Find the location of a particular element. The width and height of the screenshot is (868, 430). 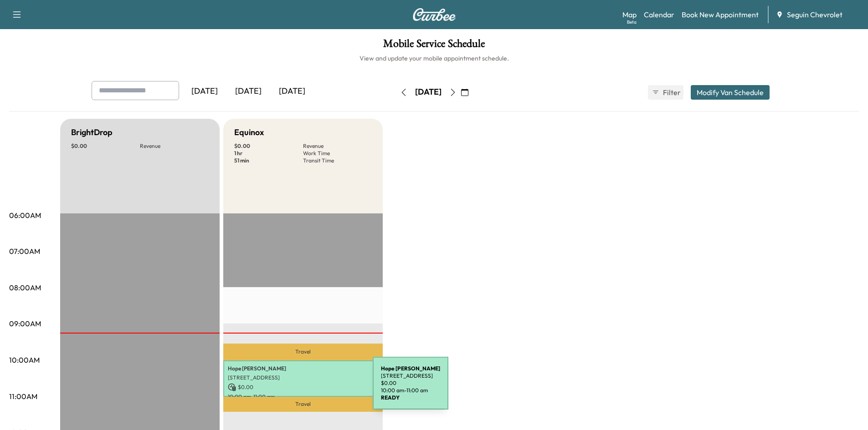

h5: BrightDrop is located at coordinates (92, 133).